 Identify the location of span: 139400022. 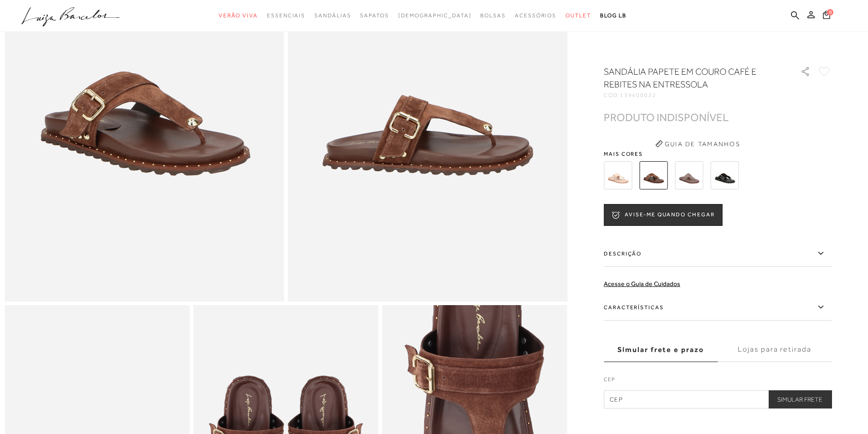
(638, 95).